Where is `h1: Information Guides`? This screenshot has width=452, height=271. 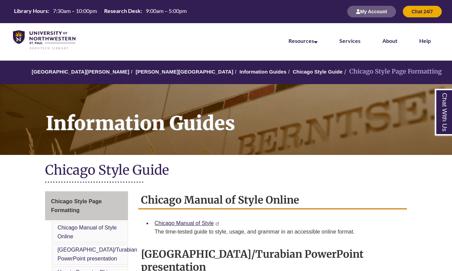 h1: Information Guides is located at coordinates (245, 115).